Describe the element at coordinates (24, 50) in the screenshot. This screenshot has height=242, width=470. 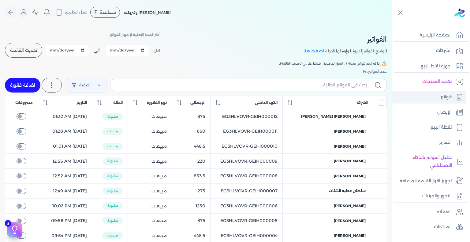
I see `span: تحديث القائمة` at that location.